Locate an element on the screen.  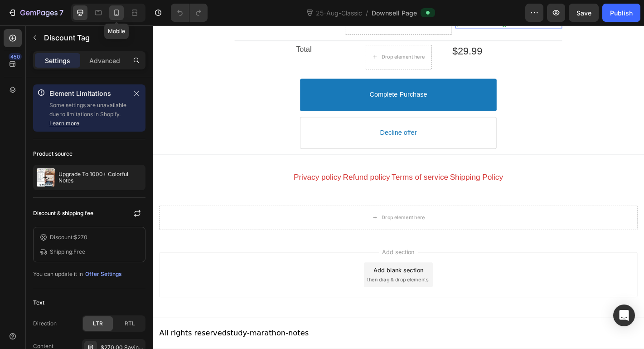
p: All rights reserved study-marathon-notes is located at coordinates (90, 340).